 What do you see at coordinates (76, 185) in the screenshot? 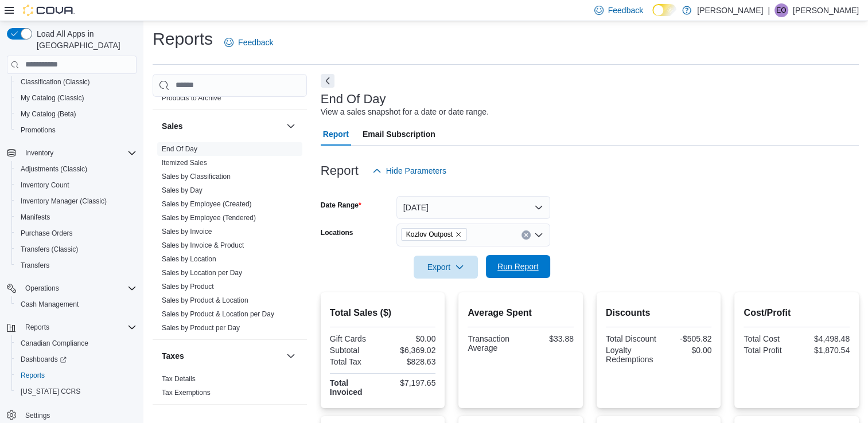
I see `span: Inventory Count` at bounding box center [76, 185].